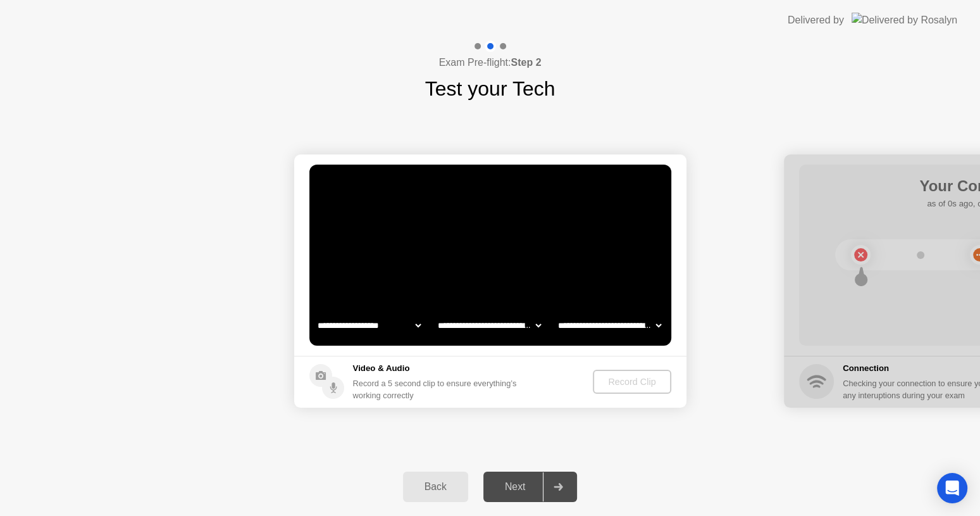 Image resolution: width=980 pixels, height=516 pixels. What do you see at coordinates (530, 487) in the screenshot?
I see `button: Next` at bounding box center [530, 487].